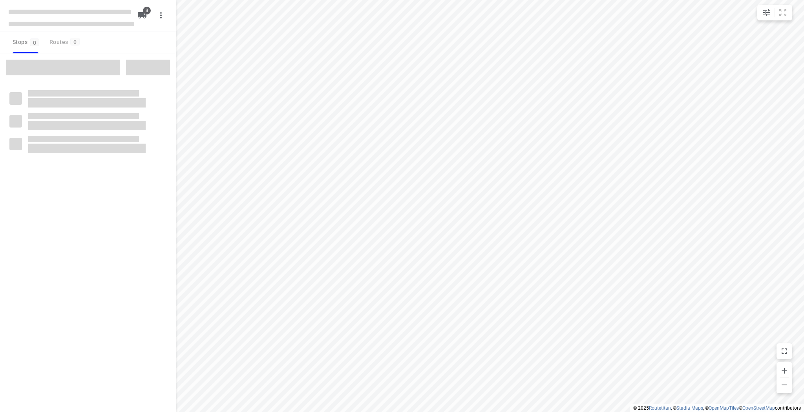 The width and height of the screenshot is (804, 412). Describe the element at coordinates (723, 408) in the screenshot. I see `a: OpenMapTiles` at that location.